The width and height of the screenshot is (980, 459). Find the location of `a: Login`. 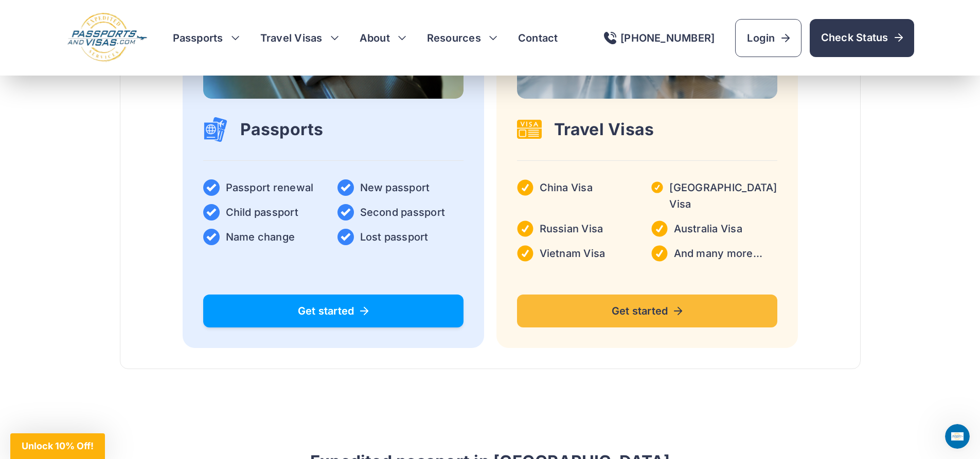

a: Login is located at coordinates (768, 38).